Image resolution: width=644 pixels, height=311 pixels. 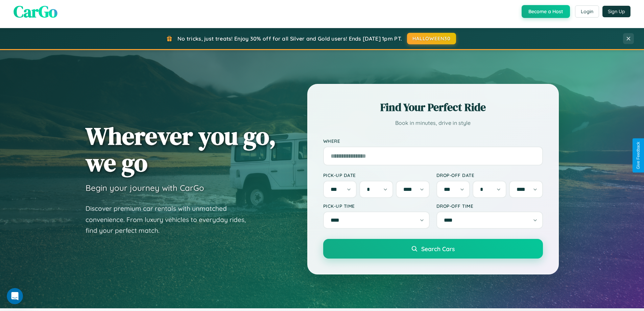 I want to click on p: Book in minutes, drive in style, so click(x=433, y=123).